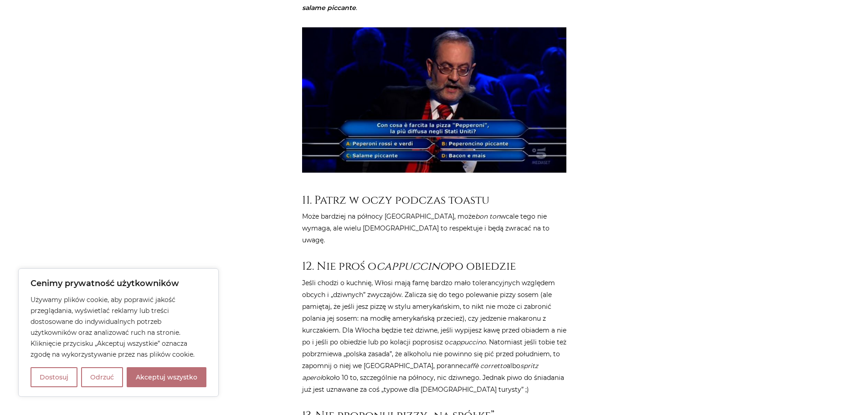 The height and width of the screenshot is (415, 868). I want to click on em: spritz aperol, so click(420, 372).